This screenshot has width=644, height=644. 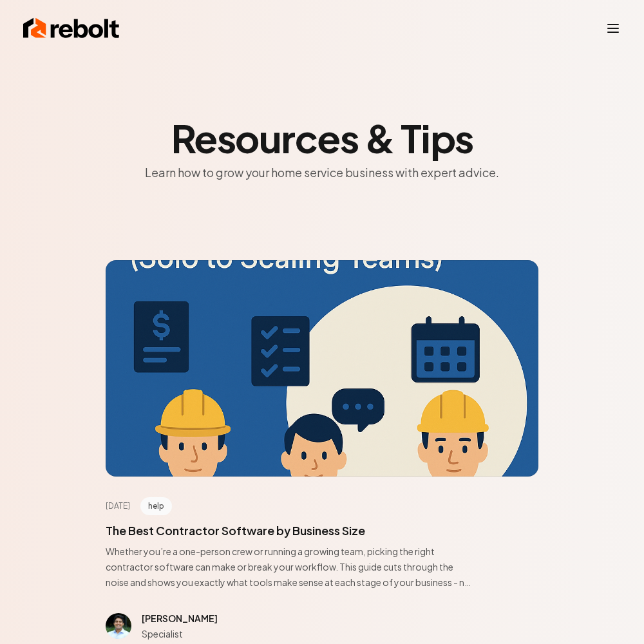 I want to click on a: The Best Contractor Software by Business Size, so click(x=235, y=531).